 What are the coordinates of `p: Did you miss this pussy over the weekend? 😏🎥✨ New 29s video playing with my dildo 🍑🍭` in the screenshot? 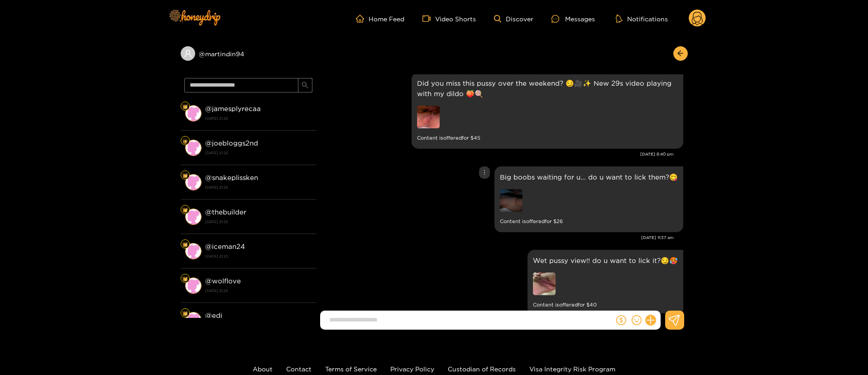 It's located at (548, 89).